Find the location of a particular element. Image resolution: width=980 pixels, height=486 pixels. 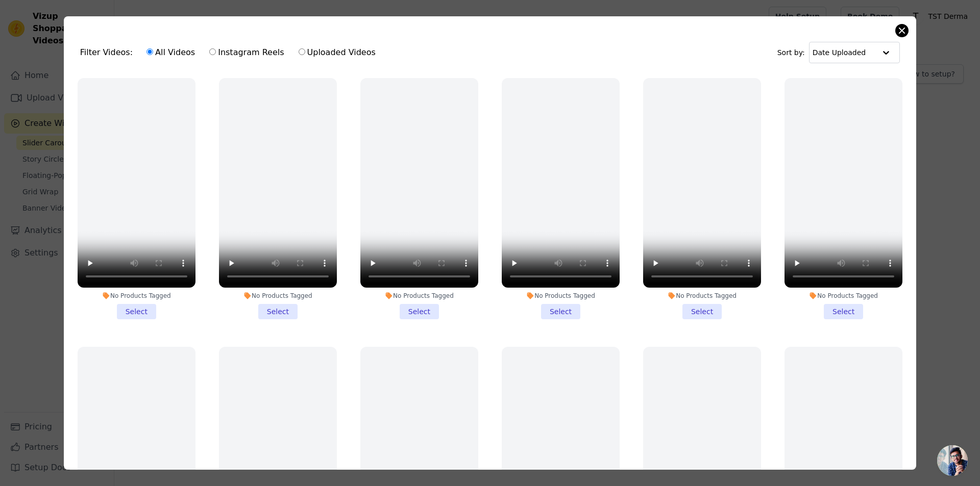

label: Instagram Reels is located at coordinates (247, 52).